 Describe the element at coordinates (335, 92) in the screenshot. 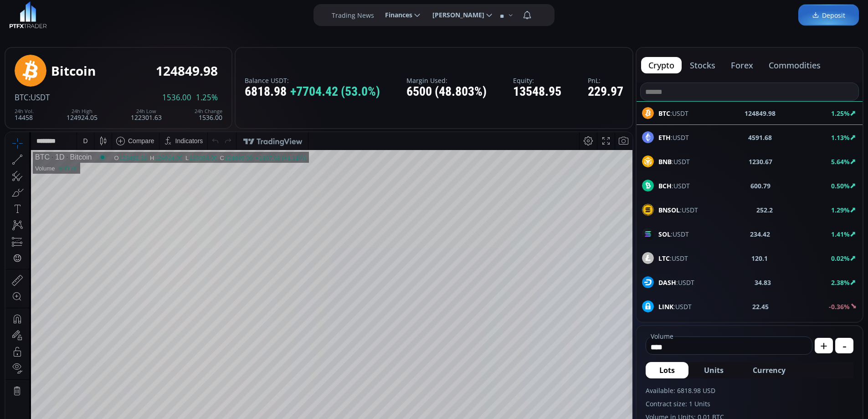

I see `span: +7704.42 (53.0%)` at that location.